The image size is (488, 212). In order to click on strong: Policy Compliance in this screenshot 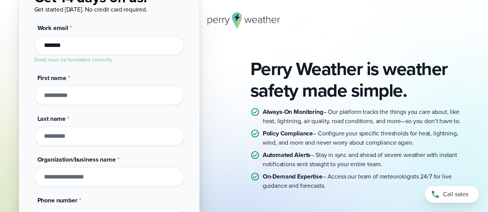, I will do `click(288, 133)`.